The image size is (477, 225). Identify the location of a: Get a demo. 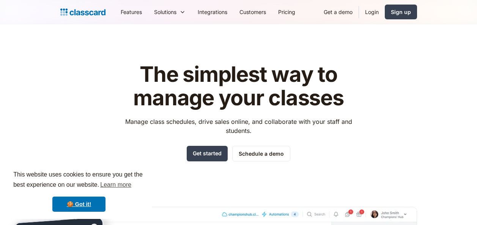
(338, 12).